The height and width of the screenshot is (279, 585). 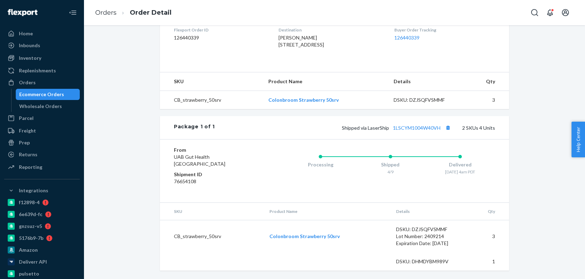 What do you see at coordinates (29, 274) in the screenshot?
I see `div: pulsetto` at bounding box center [29, 274].